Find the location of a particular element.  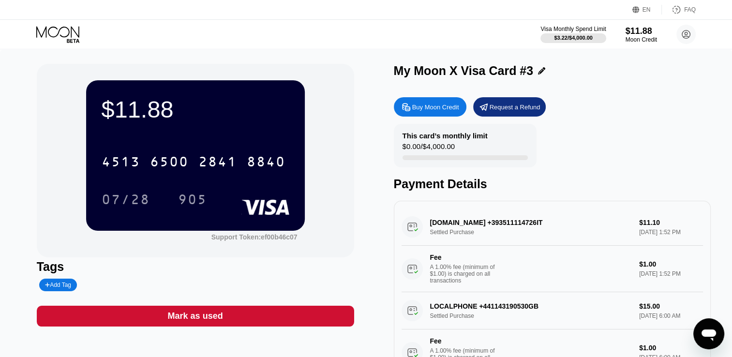

div: 2841 is located at coordinates (218, 163).